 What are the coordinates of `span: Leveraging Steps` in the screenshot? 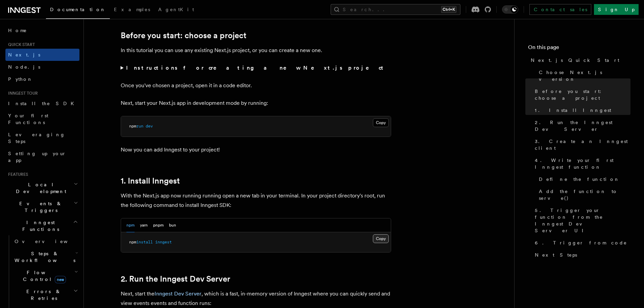 It's located at (36, 138).